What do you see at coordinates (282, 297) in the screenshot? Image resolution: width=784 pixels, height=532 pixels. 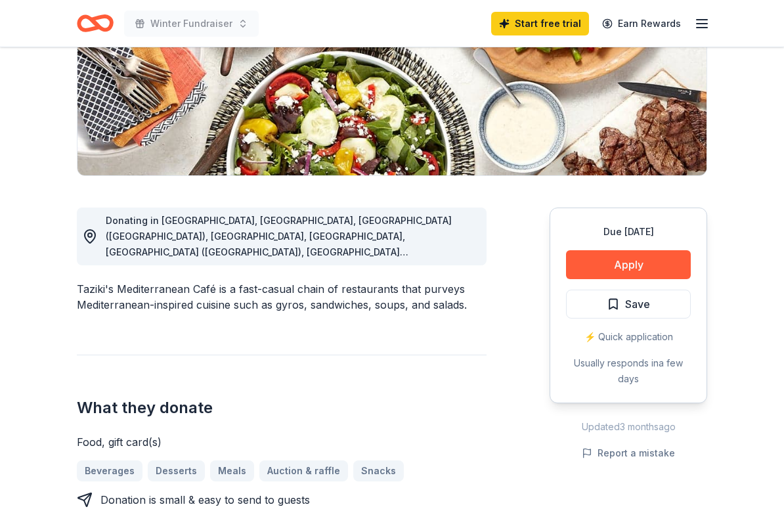 I see `div: Taziki's Mediterranean Café is a fast-casual chain of restaurants that purveys Mediterranean-insp...` at bounding box center [282, 297].